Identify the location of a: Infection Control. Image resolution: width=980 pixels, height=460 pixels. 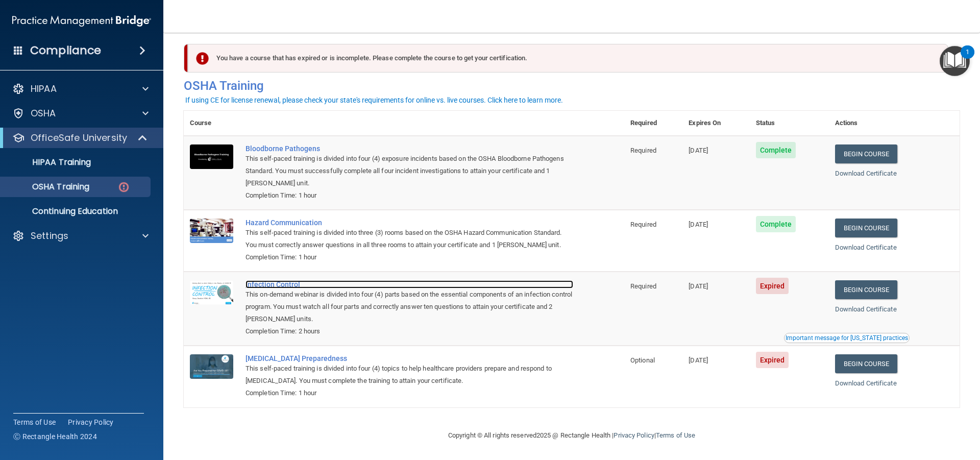
(409, 284).